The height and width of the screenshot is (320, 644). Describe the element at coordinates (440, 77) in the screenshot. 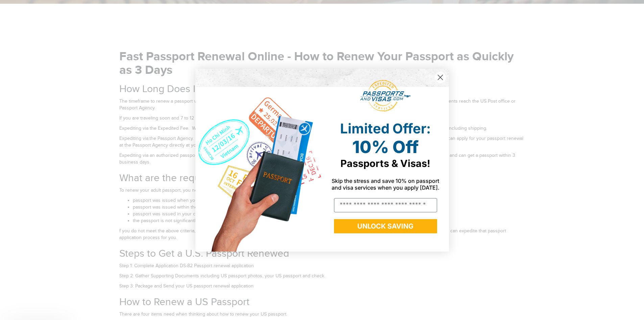

I see `button: Close dialog` at that location.